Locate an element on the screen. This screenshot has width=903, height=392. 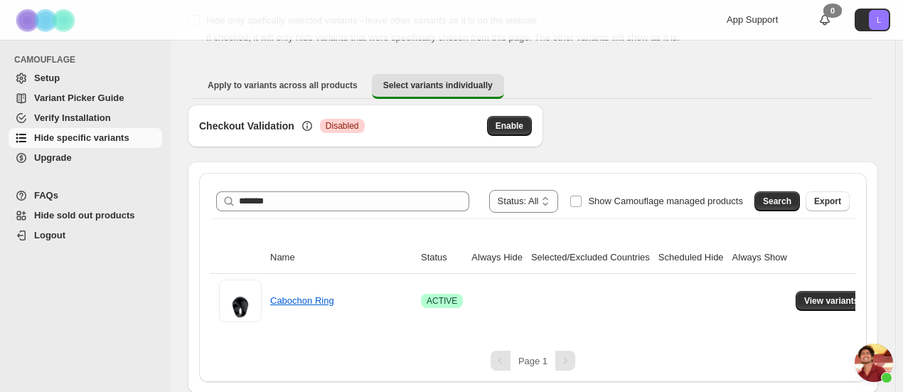
img: Camouflage is located at coordinates (47, 20).